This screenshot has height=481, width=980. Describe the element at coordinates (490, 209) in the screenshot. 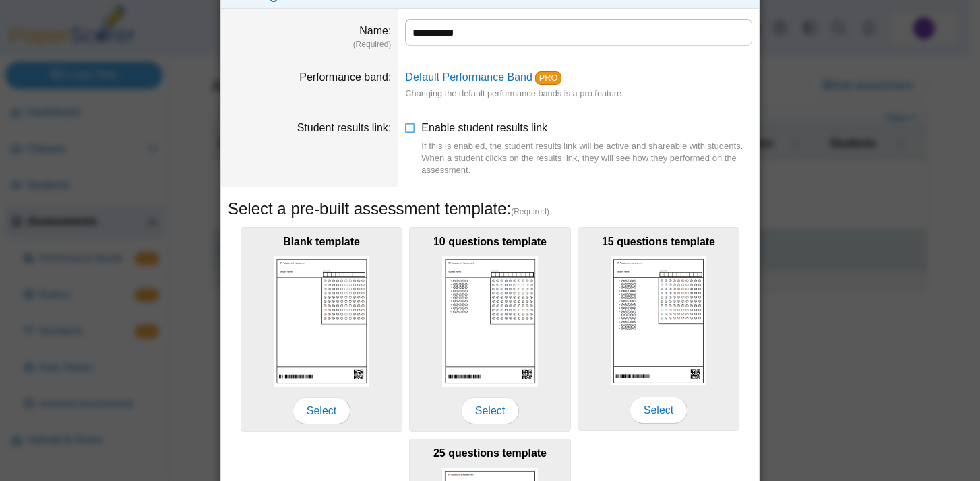

I see `h5: Select a pre-built assessment template:` at that location.